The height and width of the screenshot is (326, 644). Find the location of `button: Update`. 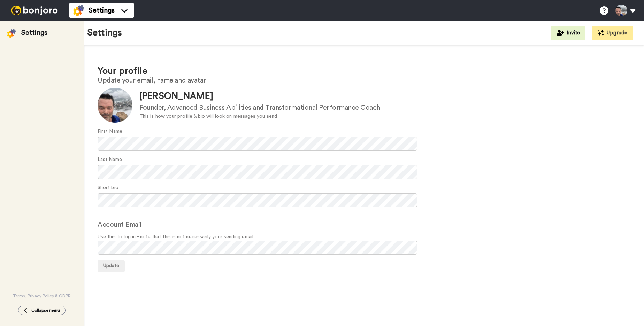

button: Update is located at coordinates (111, 266).